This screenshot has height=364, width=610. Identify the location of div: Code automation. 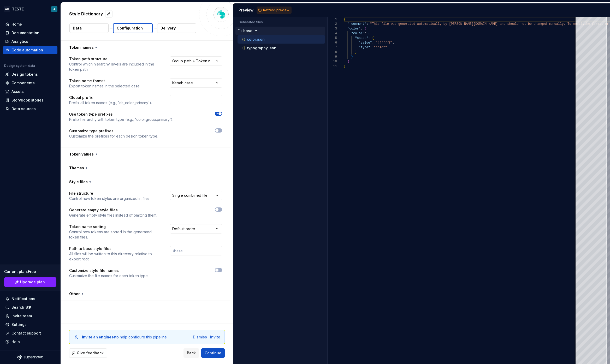
(27, 50).